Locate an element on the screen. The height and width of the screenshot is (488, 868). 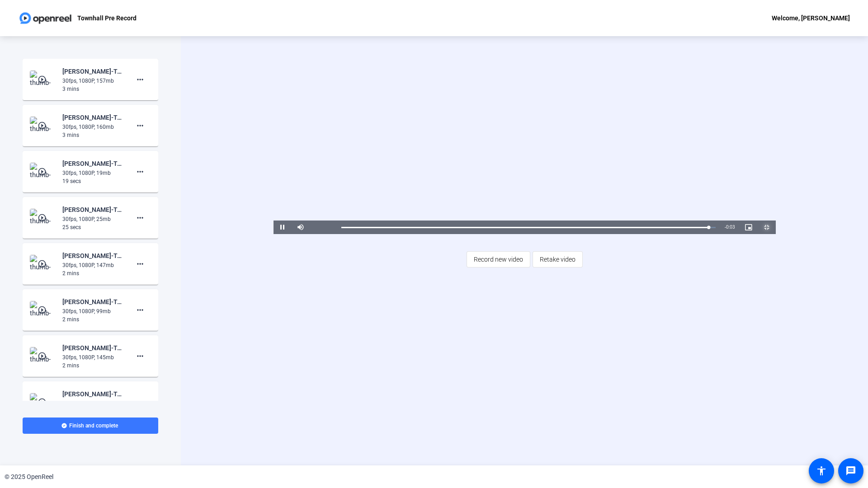
img: OpenReel logo is located at coordinates (45, 18).